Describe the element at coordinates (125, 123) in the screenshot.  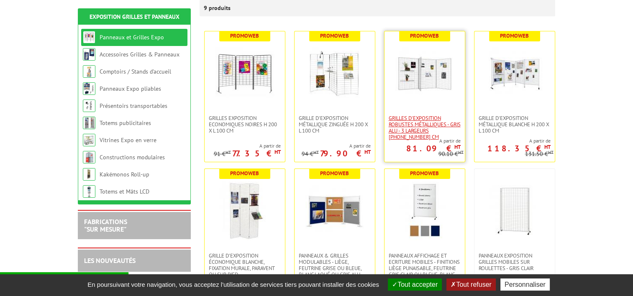
I see `a: Totems publicitaires` at that location.